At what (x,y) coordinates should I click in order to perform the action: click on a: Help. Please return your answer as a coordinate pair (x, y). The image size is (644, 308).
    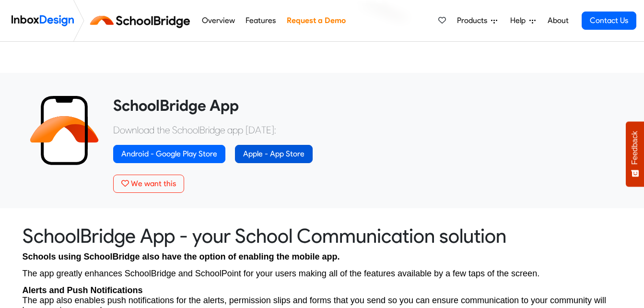
    Looking at the image, I should click on (523, 20).